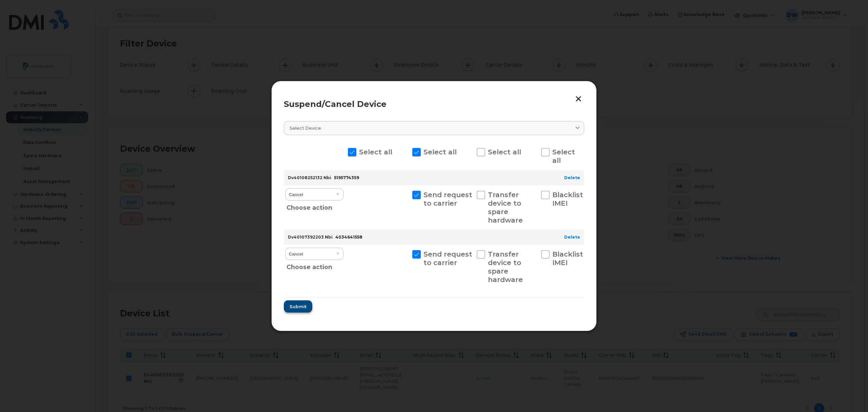 The image size is (868, 412). I want to click on button: Submit, so click(298, 307).